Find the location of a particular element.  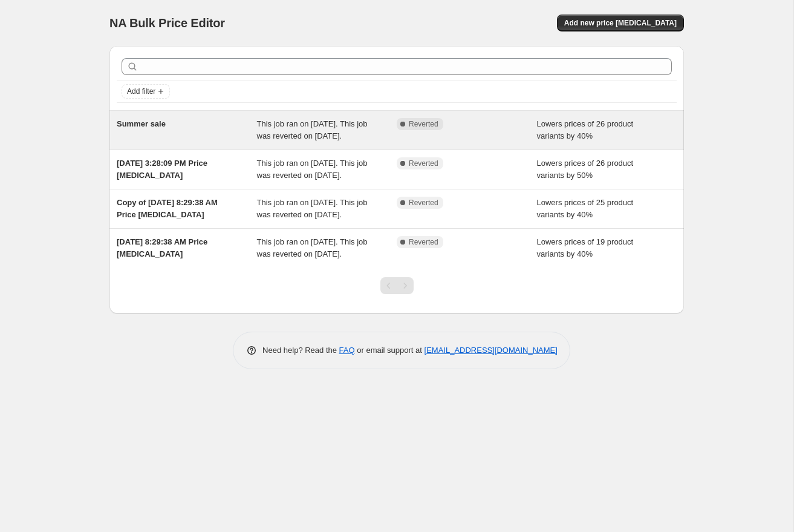

span: Lowers prices of 25 product variants by 40% is located at coordinates (586, 208).